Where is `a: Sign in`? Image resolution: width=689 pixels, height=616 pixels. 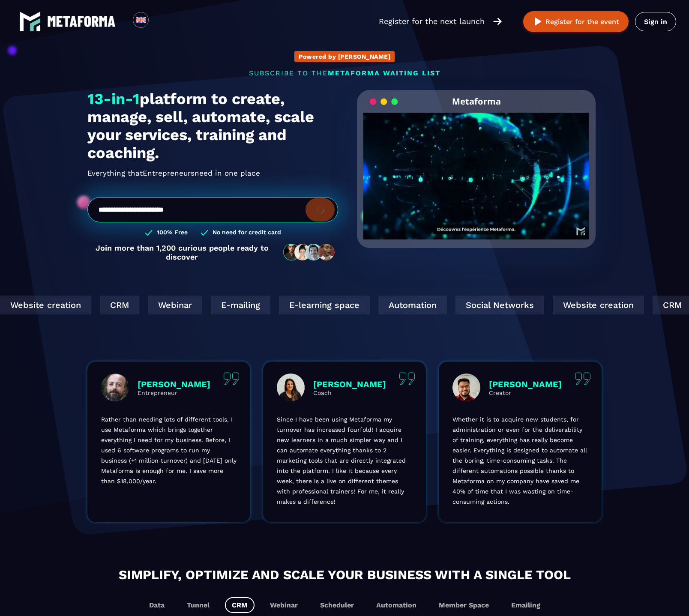
a: Sign in is located at coordinates (655, 21).